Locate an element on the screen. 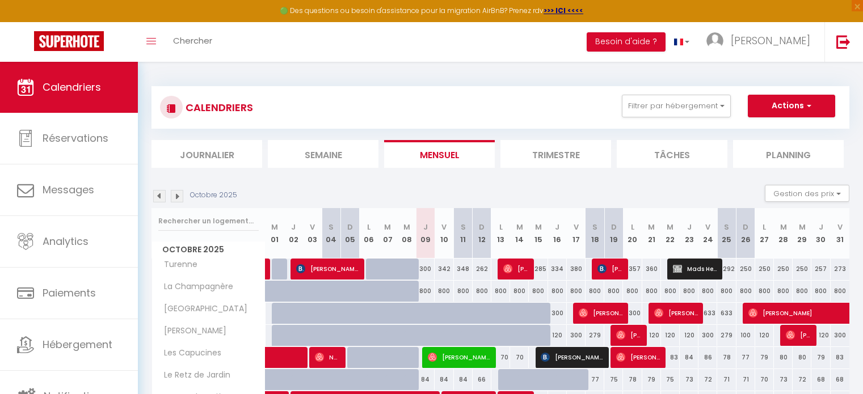 The image size is (863, 394). button: Actions is located at coordinates (791, 106).